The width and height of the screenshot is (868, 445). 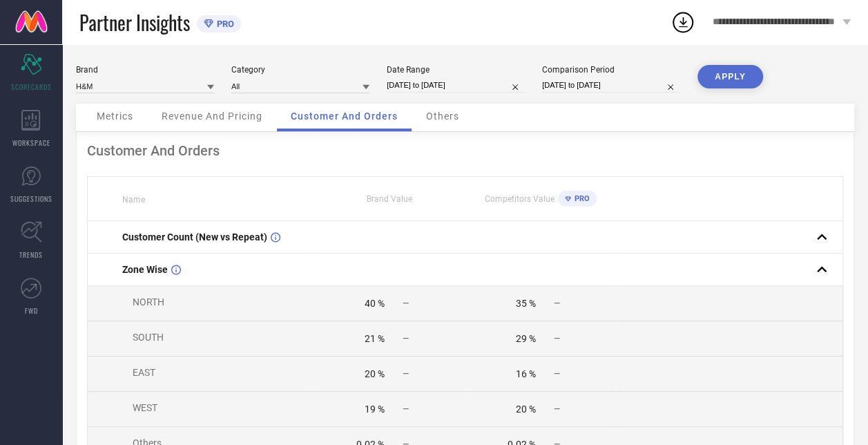 I want to click on span: Partner Insights, so click(x=135, y=22).